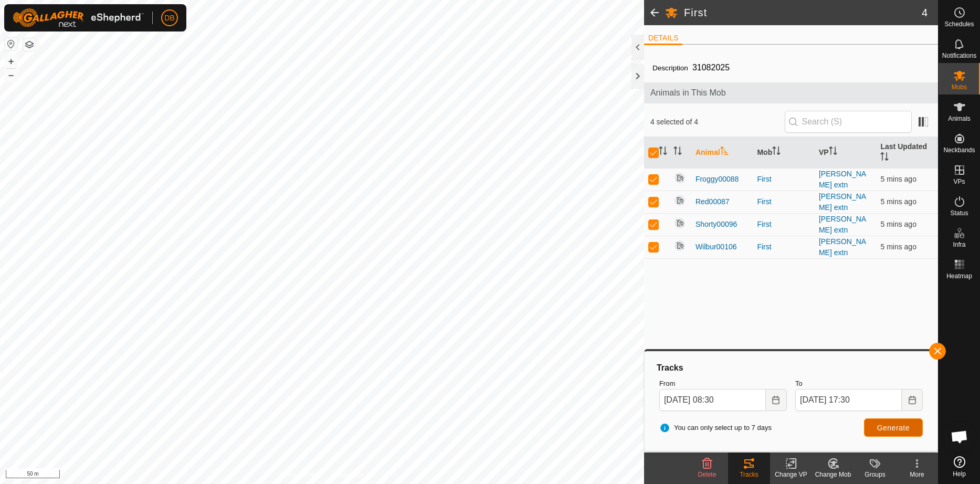 The image size is (980, 484). What do you see at coordinates (959, 87) in the screenshot?
I see `span: Mobs` at bounding box center [959, 87].